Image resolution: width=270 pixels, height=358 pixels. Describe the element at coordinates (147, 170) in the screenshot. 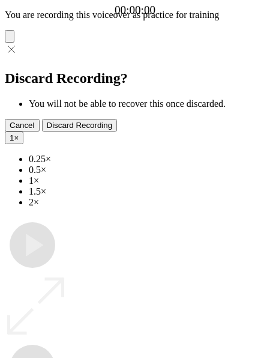

I see `li: 0.5×` at that location.